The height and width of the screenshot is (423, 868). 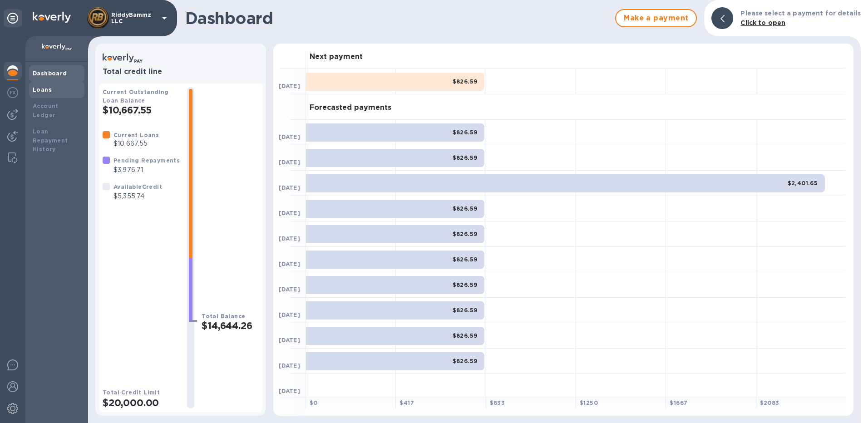 I want to click on b: $ 417, so click(x=407, y=402).